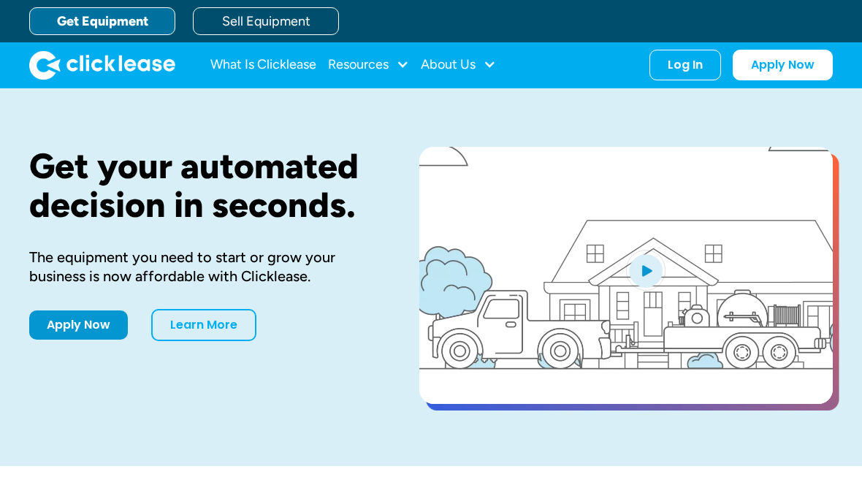 The image size is (862, 504). I want to click on a: home, so click(102, 65).